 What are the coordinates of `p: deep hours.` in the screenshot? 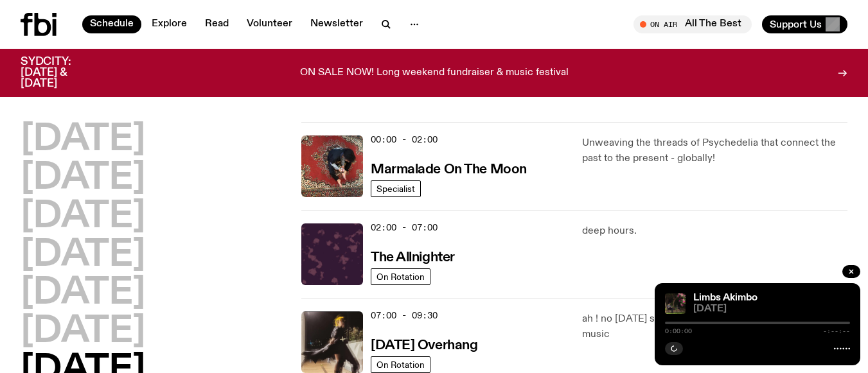 It's located at (714, 231).